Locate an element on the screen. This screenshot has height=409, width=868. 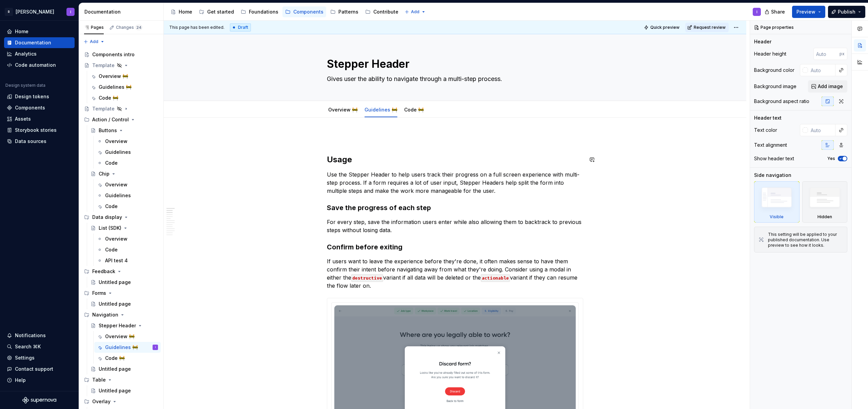
textarea: Stepper Header is located at coordinates (453, 64).